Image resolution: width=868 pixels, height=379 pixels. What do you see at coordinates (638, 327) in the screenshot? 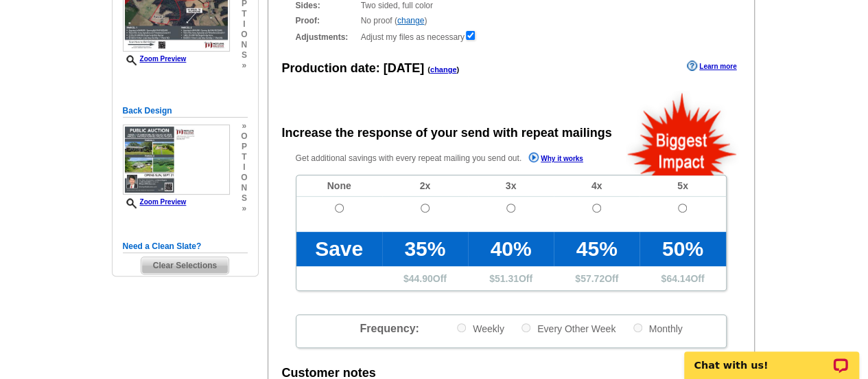
I see `input: Monthly` at bounding box center [638, 327].